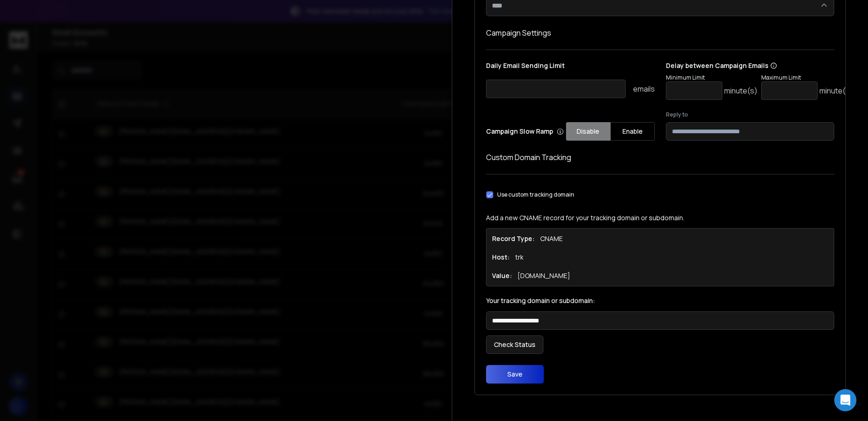 Image resolution: width=868 pixels, height=421 pixels. Describe the element at coordinates (660, 301) in the screenshot. I see `label: Your tracking domain or subdomain:` at that location.